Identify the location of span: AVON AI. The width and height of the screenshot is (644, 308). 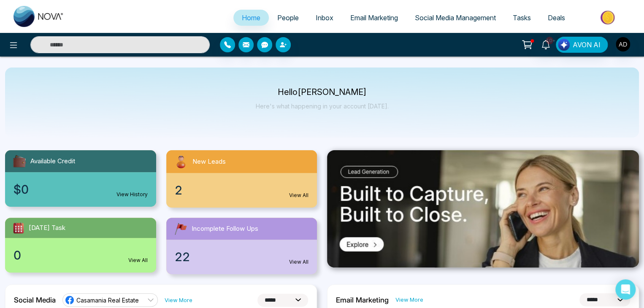
(587, 45).